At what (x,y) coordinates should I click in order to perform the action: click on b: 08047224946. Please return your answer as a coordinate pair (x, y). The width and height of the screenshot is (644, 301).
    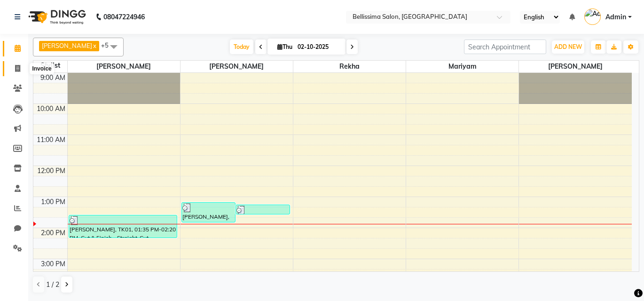
    Looking at the image, I should click on (124, 17).